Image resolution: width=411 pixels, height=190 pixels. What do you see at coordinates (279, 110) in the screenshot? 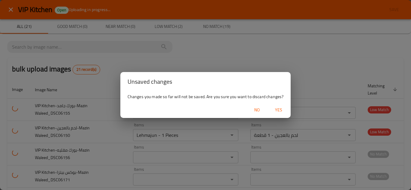
I see `span: Yes` at bounding box center [279, 110].